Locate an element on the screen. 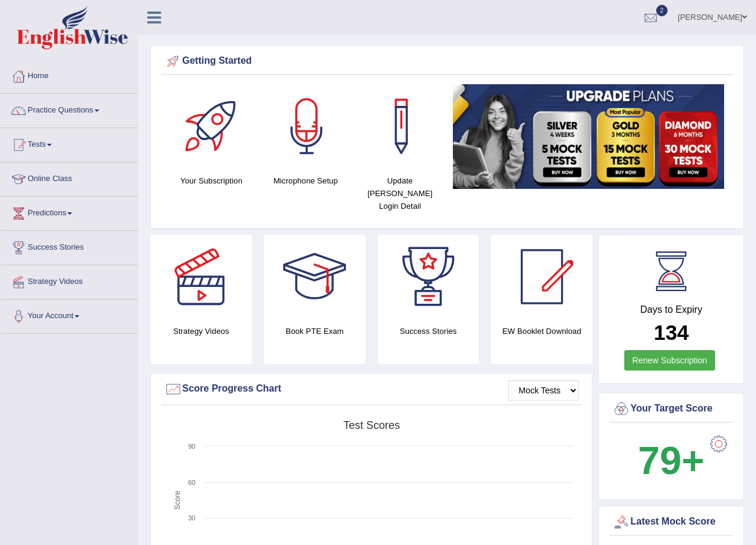 The height and width of the screenshot is (545, 756). div: Score Progress Chart is located at coordinates (371, 389).